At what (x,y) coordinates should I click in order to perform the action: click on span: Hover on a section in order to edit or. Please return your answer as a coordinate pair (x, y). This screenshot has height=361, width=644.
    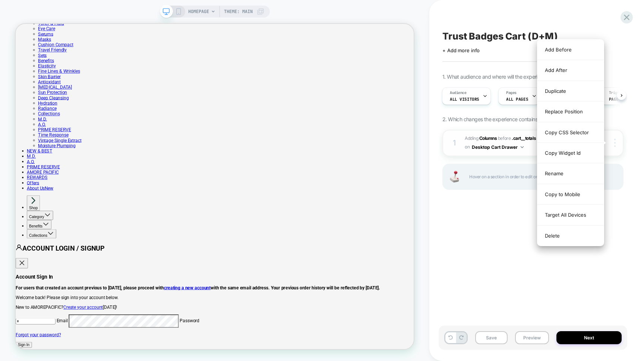
    Looking at the image, I should click on (542, 176).